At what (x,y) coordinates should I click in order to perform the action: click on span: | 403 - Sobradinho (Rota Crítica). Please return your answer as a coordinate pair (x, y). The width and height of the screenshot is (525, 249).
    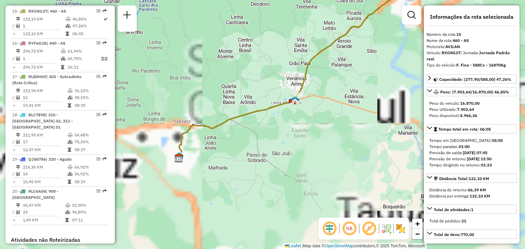
    Looking at the image, I should click on (47, 80).